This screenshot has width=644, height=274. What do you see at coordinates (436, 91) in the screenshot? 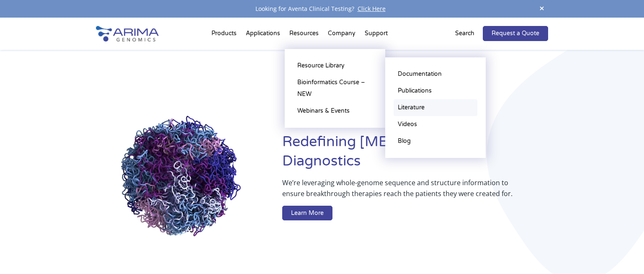
I see `a: Publications` at bounding box center [436, 91].